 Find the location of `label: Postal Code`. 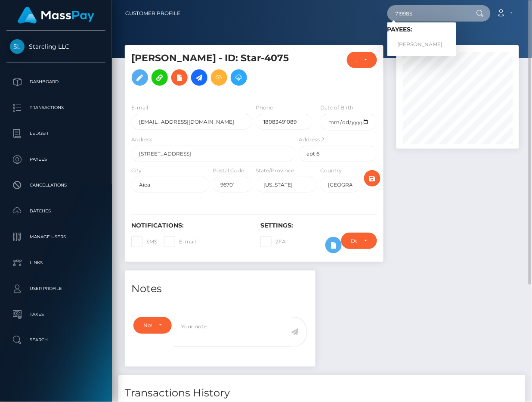

label: Postal Code is located at coordinates (228, 170).